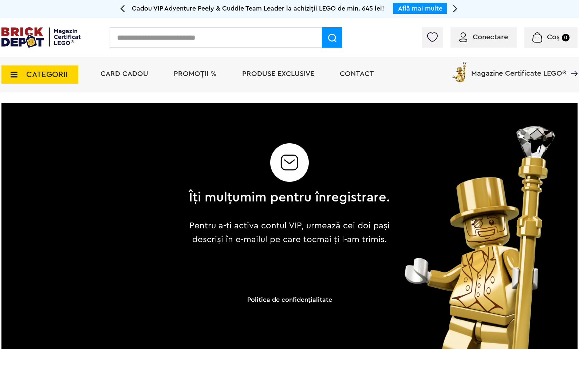 The image size is (579, 392). Describe the element at coordinates (357, 74) in the screenshot. I see `a: Contact` at that location.